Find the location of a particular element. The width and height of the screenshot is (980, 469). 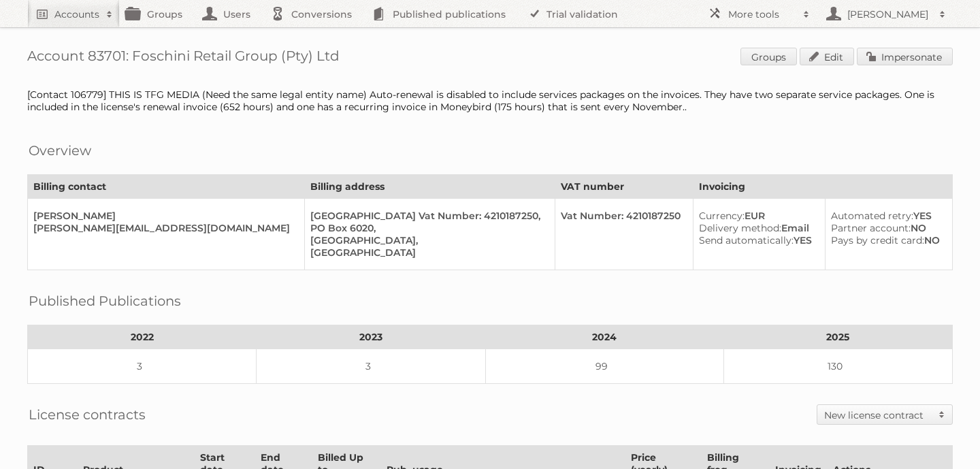

th: 2025 is located at coordinates (838, 337).